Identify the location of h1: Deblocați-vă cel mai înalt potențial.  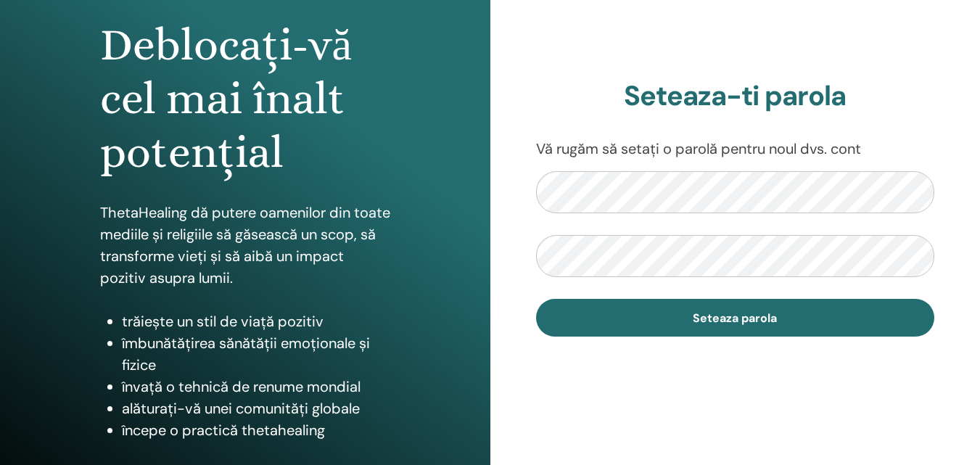
(245, 99).